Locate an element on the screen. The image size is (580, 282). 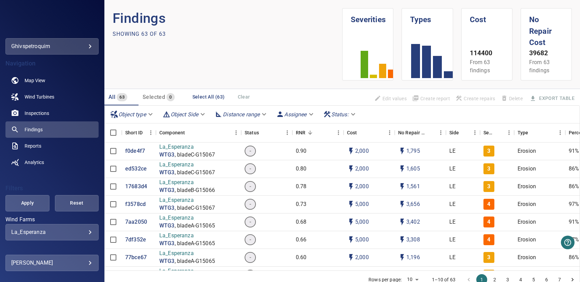
div: ghivspetroquim is located at coordinates (52, 46).